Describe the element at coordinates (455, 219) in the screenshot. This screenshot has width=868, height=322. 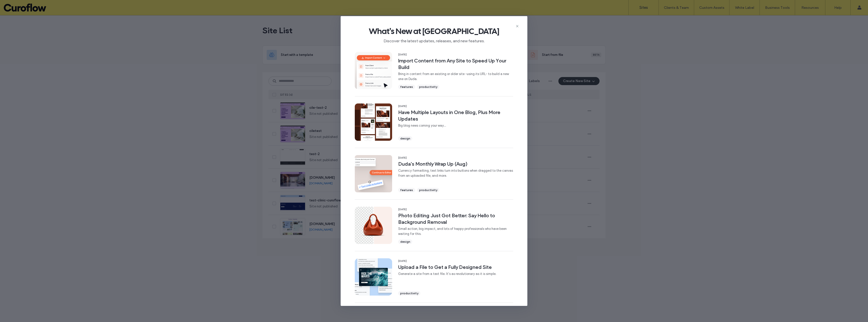
I see `span: Photo Editing Just Got Better: Say Hello to Background Removal` at that location.